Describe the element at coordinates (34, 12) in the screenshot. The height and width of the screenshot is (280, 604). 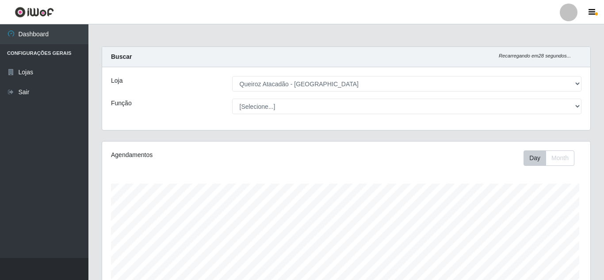
I see `img: CoreUI Logo` at that location.